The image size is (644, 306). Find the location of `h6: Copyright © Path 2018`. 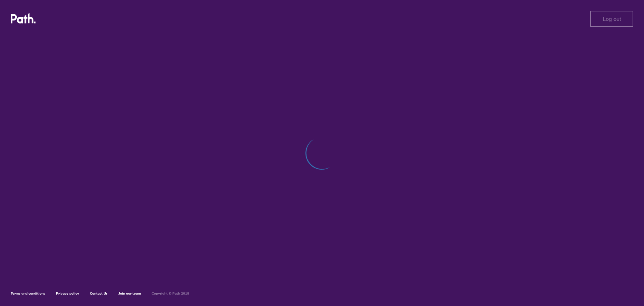

h6: Copyright © Path 2018 is located at coordinates (170, 294).